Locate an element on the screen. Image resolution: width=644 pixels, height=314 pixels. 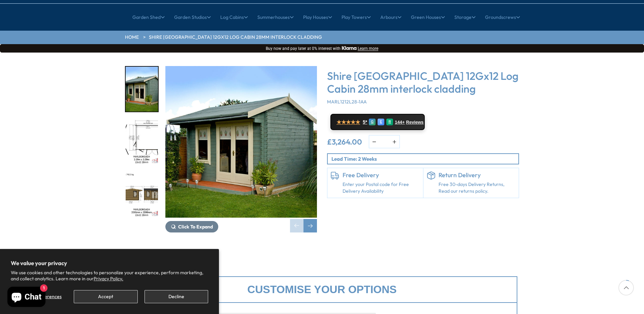
div: G is located at coordinates (372, 122).